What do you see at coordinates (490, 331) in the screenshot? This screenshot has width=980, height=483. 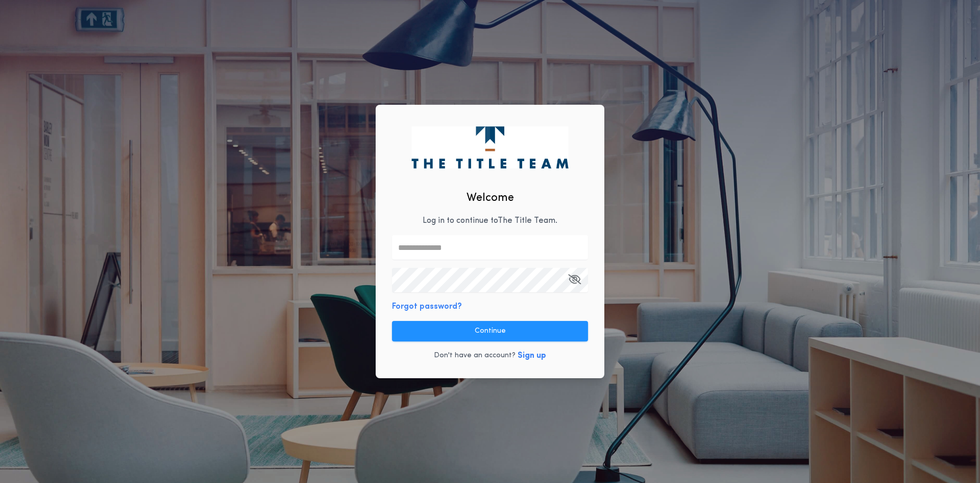 I see `button: Continue` at bounding box center [490, 331].